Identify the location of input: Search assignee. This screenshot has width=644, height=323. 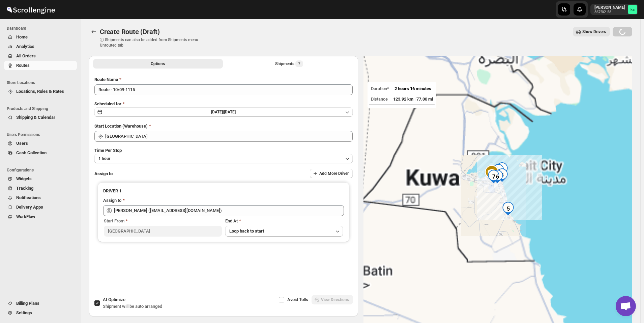
(229, 211).